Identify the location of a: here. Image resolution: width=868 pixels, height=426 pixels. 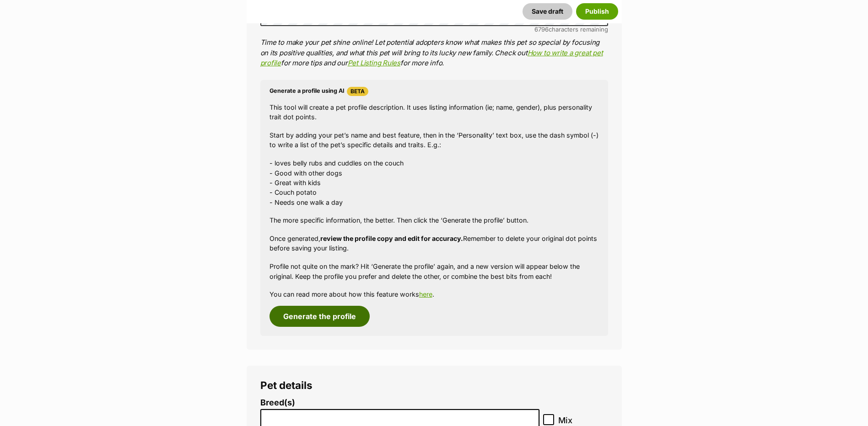
(425, 294).